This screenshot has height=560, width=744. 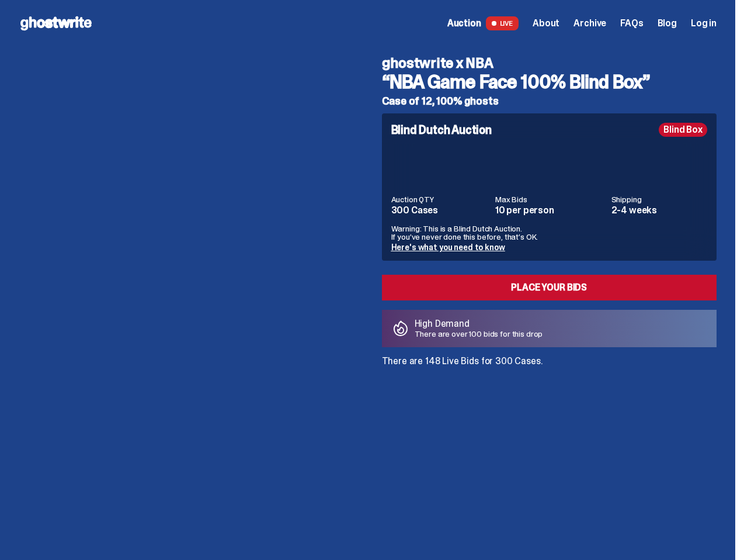 I want to click on dt: Shipping, so click(x=659, y=199).